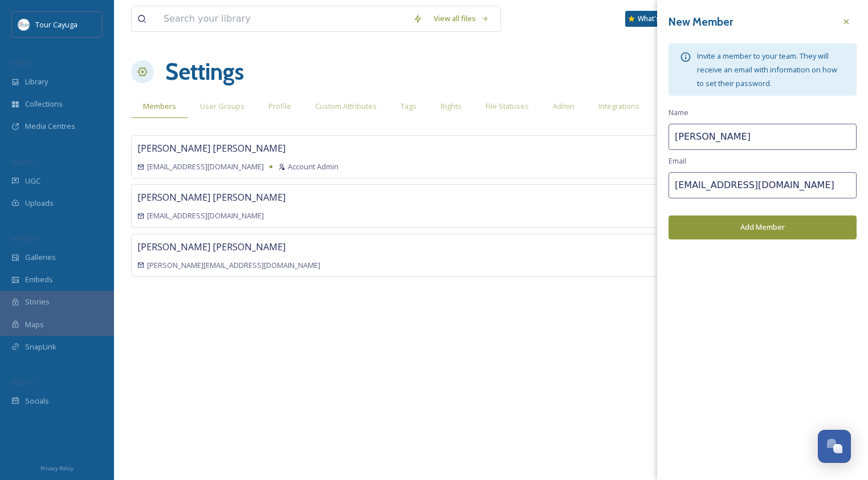 Image resolution: width=868 pixels, height=480 pixels. Describe the element at coordinates (834, 446) in the screenshot. I see `button: Open Chat` at that location.